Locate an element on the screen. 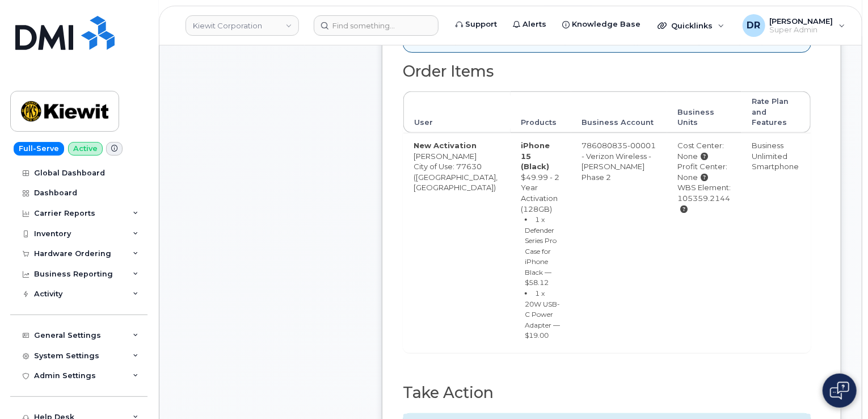  th: User is located at coordinates (457, 112).